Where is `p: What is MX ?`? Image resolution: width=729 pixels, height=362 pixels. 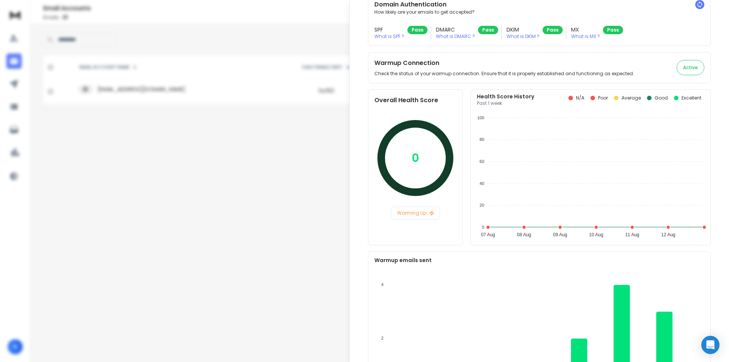
p: What is MX ? is located at coordinates (585, 36).